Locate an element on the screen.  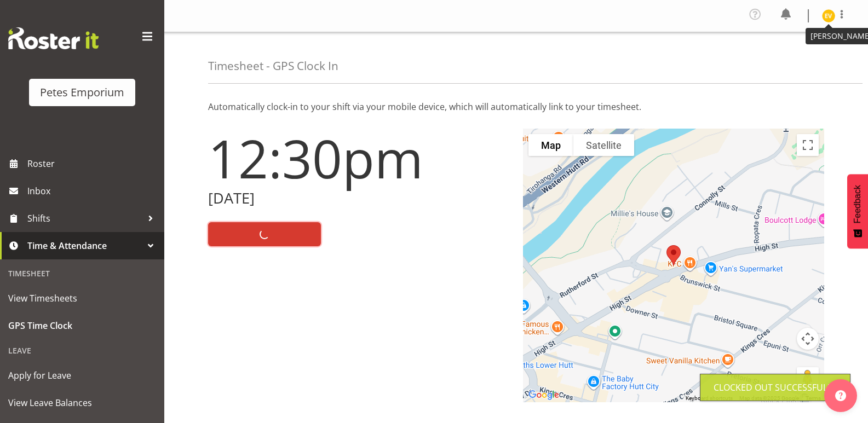
button: Toggle fullscreen view is located at coordinates (808, 145).